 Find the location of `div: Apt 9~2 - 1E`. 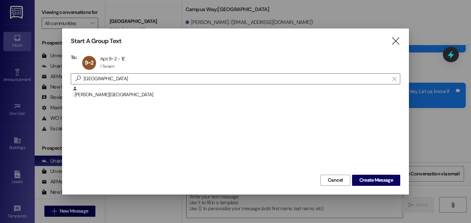

div: Apt 9~2 - 1E is located at coordinates (113, 59).